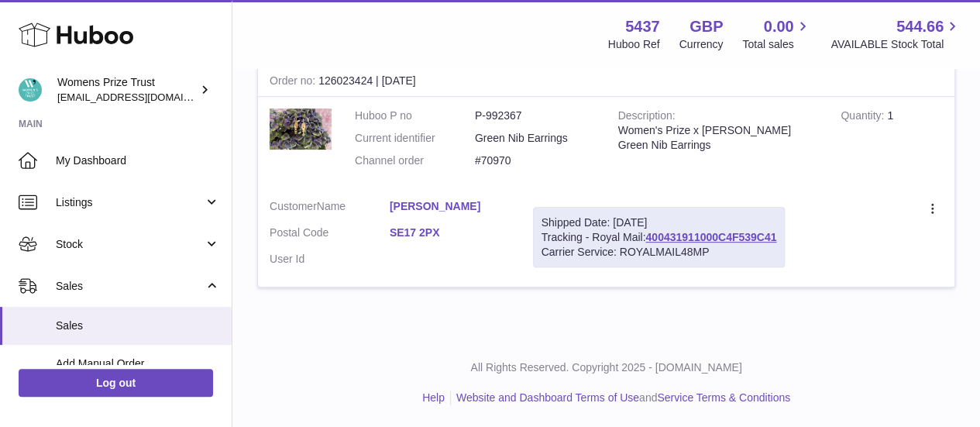 Image resolution: width=980 pixels, height=427 pixels. What do you see at coordinates (620, 398) in the screenshot?
I see `li: and` at bounding box center [620, 398].